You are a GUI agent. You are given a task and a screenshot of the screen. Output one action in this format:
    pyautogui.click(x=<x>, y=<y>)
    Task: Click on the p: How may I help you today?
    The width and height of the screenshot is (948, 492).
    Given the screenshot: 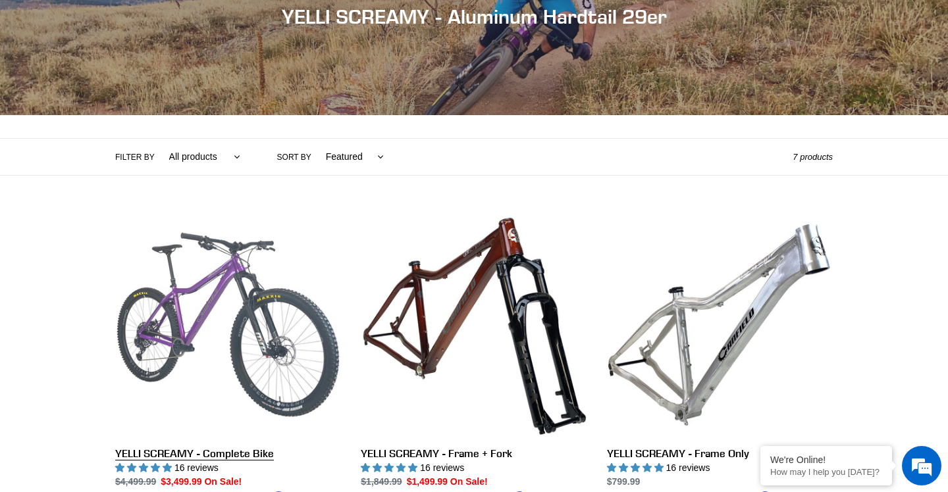 What is the action you would take?
    pyautogui.click(x=826, y=472)
    